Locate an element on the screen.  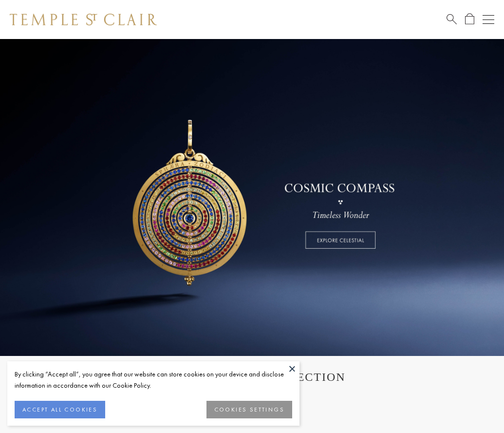
button: COOKIES SETTINGS is located at coordinates (249, 409).